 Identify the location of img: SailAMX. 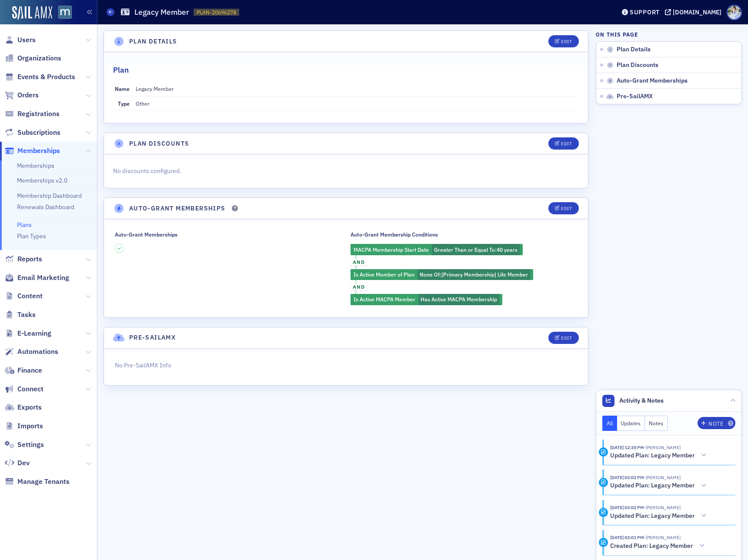
(65, 13).